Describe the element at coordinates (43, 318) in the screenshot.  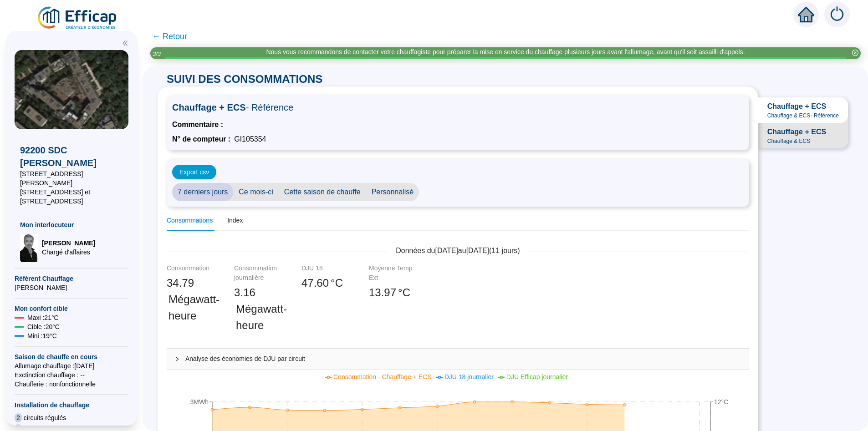
I see `span: Maxi : 21 °C` at that location.